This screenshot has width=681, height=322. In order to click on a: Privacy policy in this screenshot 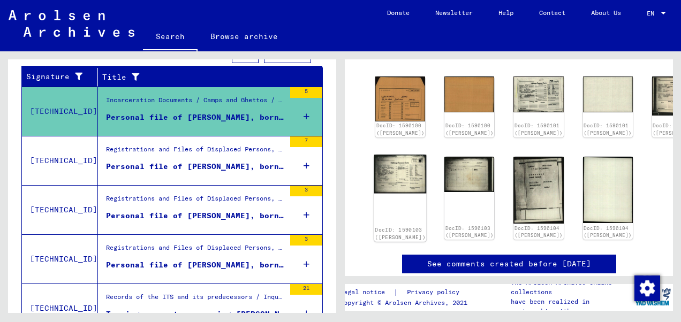, I will do `click(435, 292)`.